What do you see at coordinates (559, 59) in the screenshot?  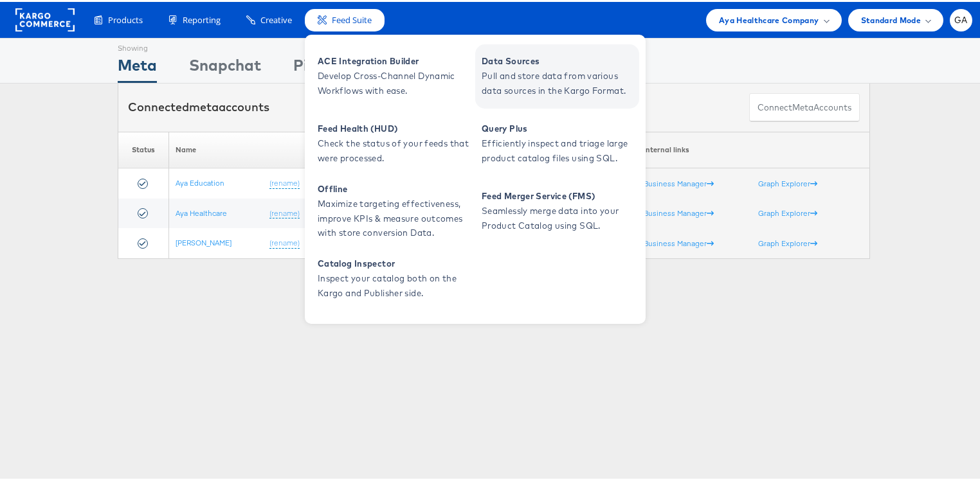 I see `span: Data Sources` at bounding box center [559, 59].